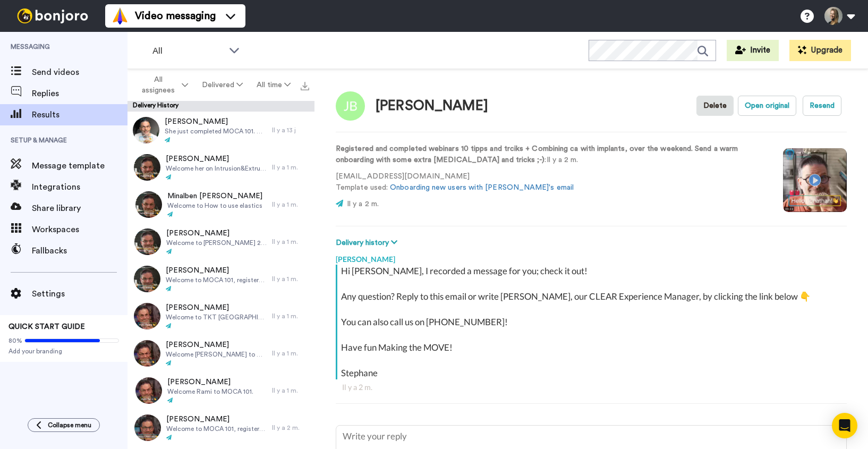 The image size is (868, 449). I want to click on img: aacd6faa-d1ba-4be6-bf11-4b41a3392491-thumb.jpg, so click(148, 428).